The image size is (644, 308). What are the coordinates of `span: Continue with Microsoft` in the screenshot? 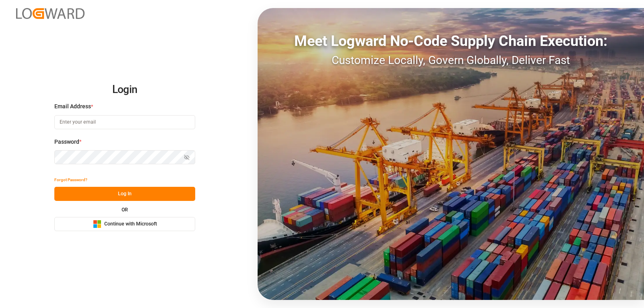 It's located at (131, 224).